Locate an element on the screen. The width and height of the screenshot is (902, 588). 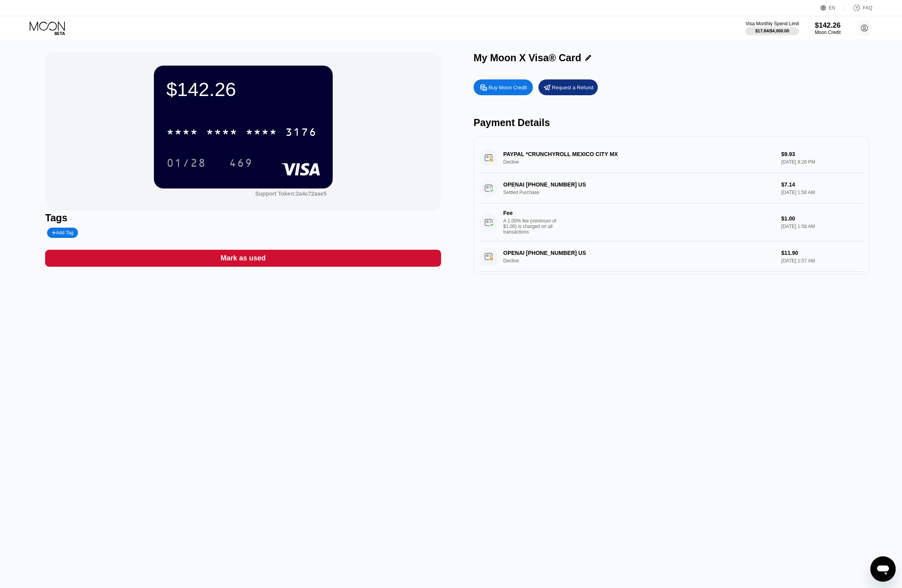
div: Tags is located at coordinates (243, 218).